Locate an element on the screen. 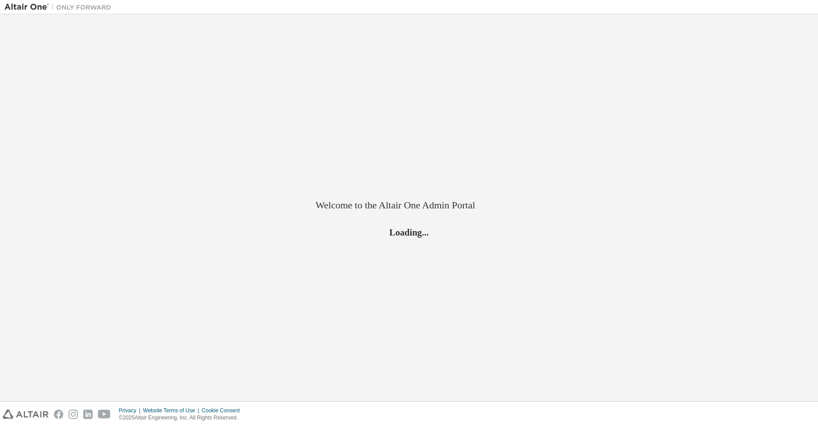 The height and width of the screenshot is (427, 818). img: linkedin.svg is located at coordinates (88, 414).